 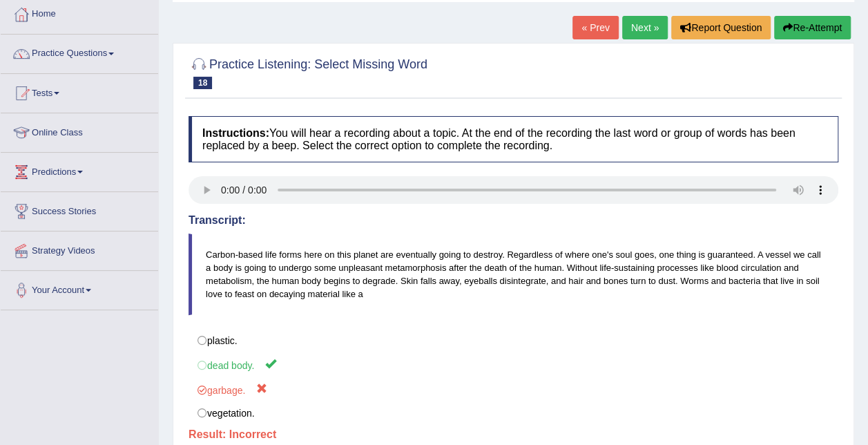 What do you see at coordinates (79, 170) in the screenshot?
I see `a: Predictions` at bounding box center [79, 170].